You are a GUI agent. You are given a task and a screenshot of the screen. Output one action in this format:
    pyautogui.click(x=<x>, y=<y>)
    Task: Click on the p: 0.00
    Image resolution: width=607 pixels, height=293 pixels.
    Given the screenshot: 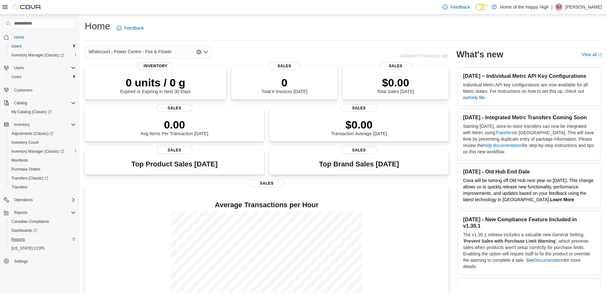 What is the action you would take?
    pyautogui.click(x=175, y=125)
    